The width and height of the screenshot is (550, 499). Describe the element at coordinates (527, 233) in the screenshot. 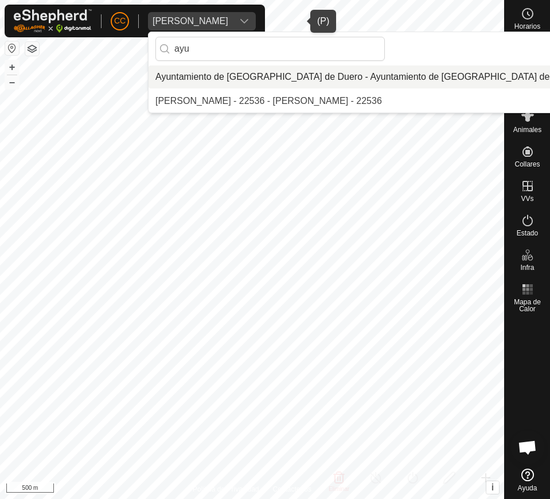

I see `span: Estado` at that location.